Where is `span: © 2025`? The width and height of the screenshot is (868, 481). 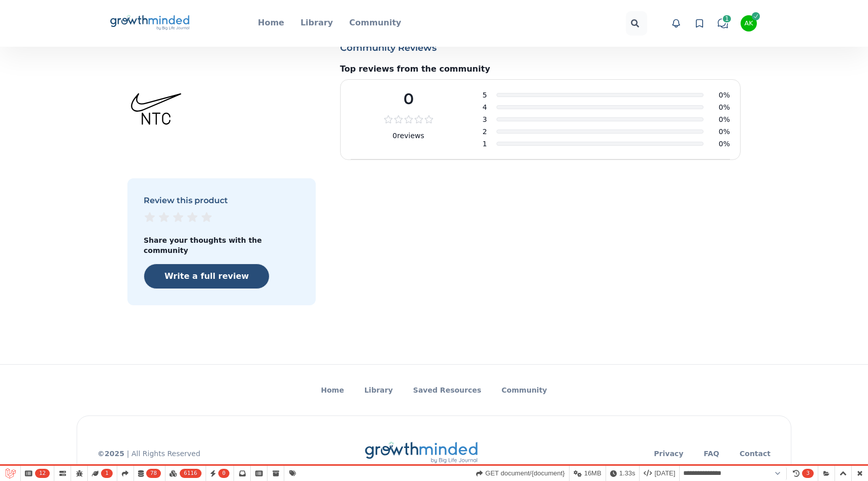
span: © 2025 is located at coordinates (113, 454).